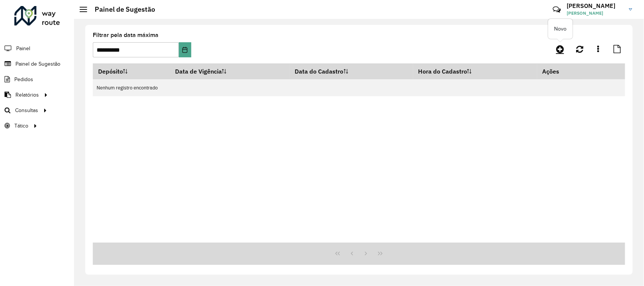 The height and width of the screenshot is (286, 644). I want to click on th: Ações, so click(560, 71).